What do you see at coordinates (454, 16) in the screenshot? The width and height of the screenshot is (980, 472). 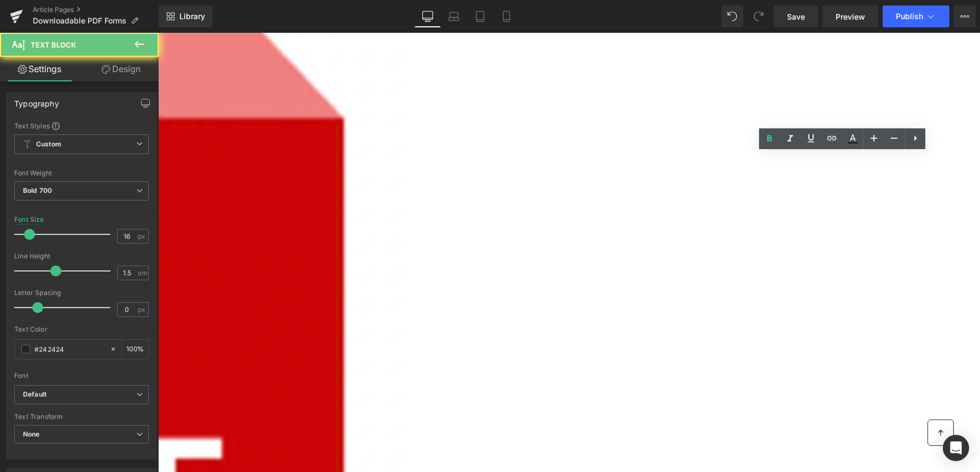 I see `a: Laptop` at bounding box center [454, 16].